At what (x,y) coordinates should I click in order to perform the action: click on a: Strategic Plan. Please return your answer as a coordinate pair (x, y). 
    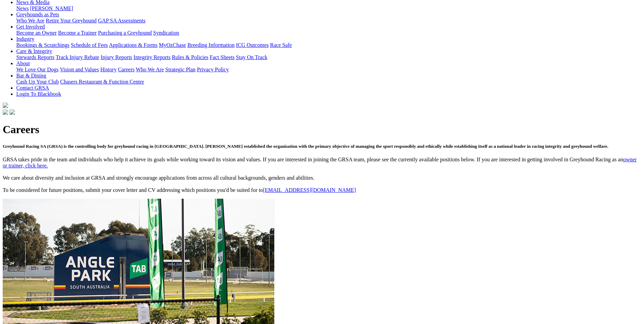
    Looking at the image, I should click on (180, 69).